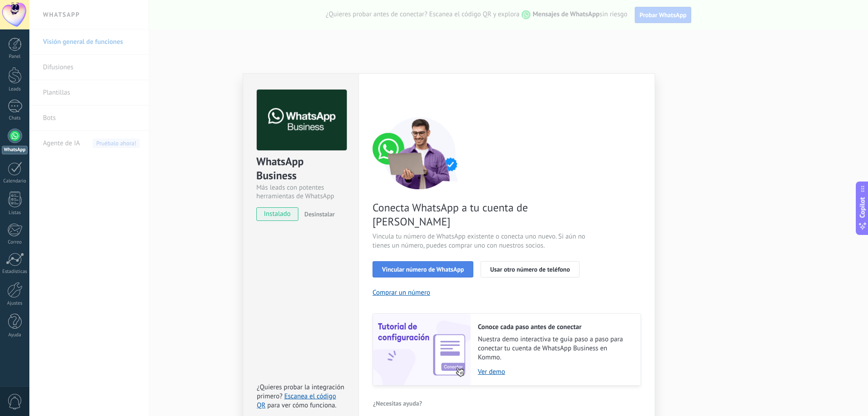 The image size is (868, 416). I want to click on div: Leads, so click(15, 89).